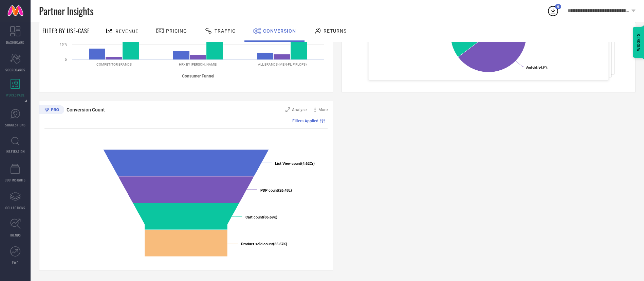 The width and height of the screenshot is (644, 281). What do you see at coordinates (323, 110) in the screenshot?
I see `span: More` at bounding box center [323, 110].